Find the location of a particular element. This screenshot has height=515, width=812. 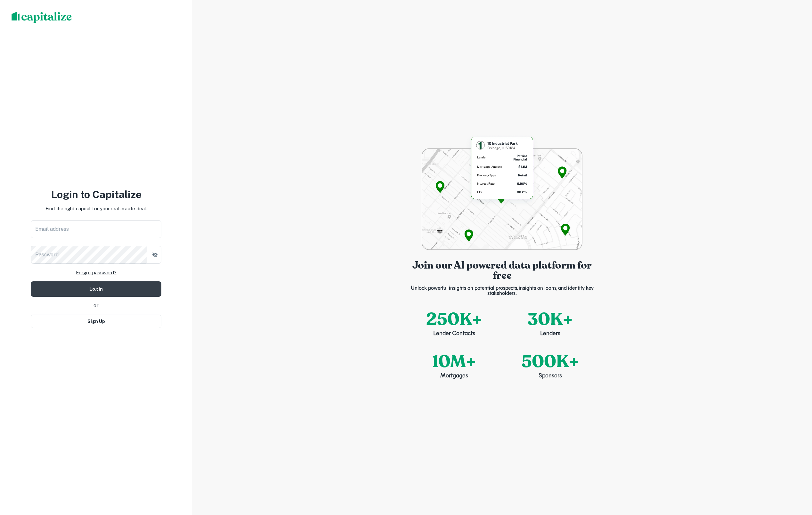

img: login-bg is located at coordinates (502, 192).